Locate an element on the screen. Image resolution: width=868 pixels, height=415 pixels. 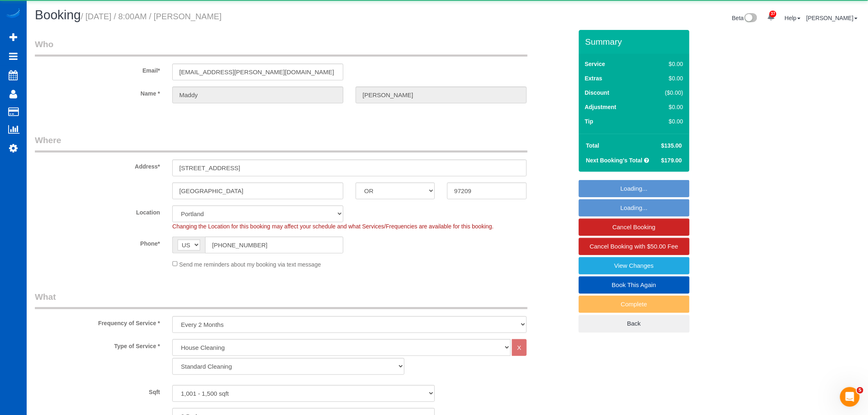
img: Automaid Logo is located at coordinates (13, 14).